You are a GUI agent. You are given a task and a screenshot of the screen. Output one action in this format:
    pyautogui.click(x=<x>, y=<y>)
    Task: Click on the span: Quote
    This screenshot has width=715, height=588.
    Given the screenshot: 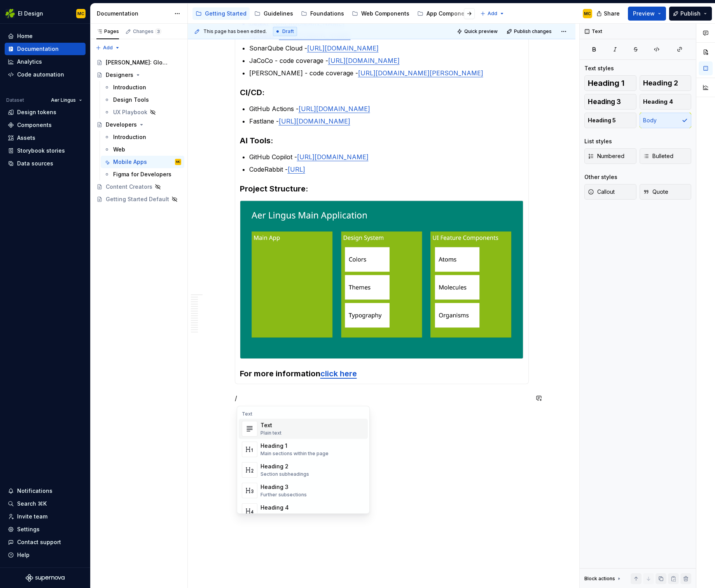 What is the action you would take?
    pyautogui.click(x=656, y=192)
    